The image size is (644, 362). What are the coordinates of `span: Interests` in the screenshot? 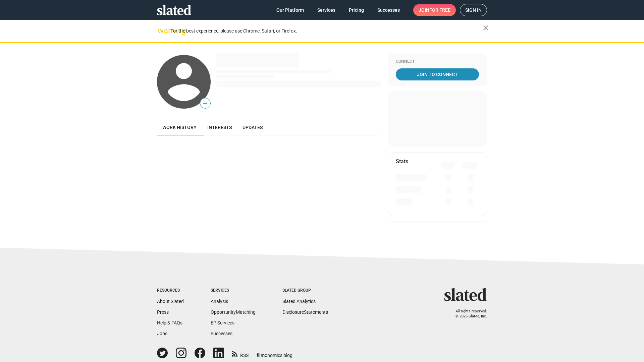 It's located at (219, 127).